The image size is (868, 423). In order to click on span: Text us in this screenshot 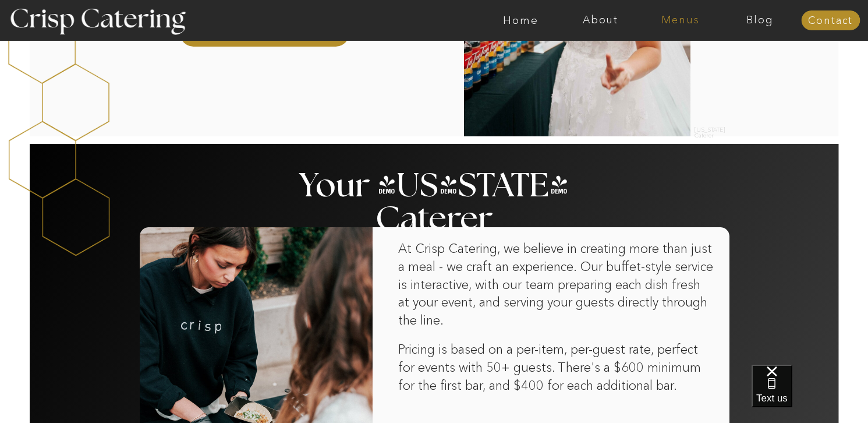, I will do `click(21, 33)`.